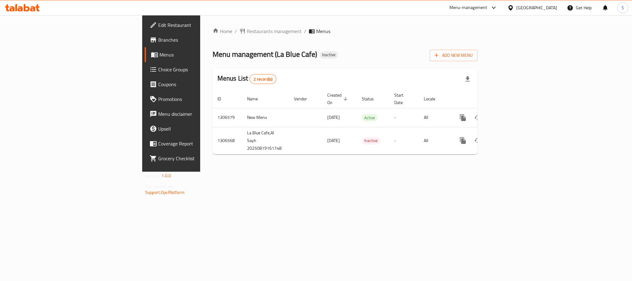 The image size is (632, 281). What do you see at coordinates (338, 99) in the screenshot?
I see `span: Created On` at bounding box center [338, 99].